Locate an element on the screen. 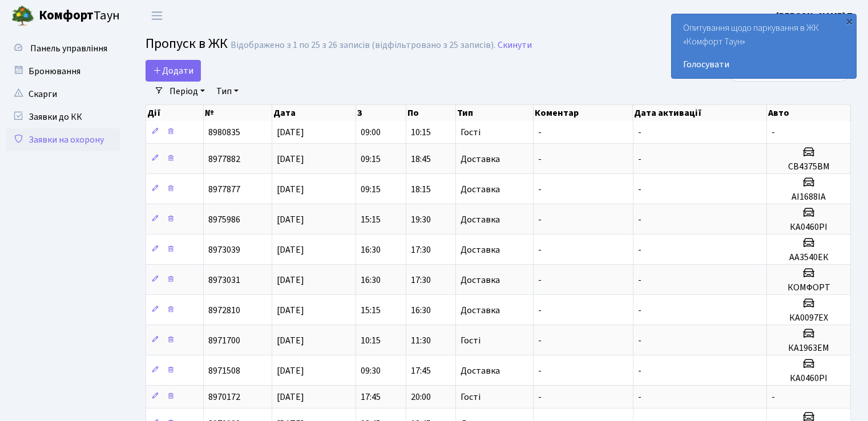 The height and width of the screenshot is (421, 868). th: По is located at coordinates (431, 113).